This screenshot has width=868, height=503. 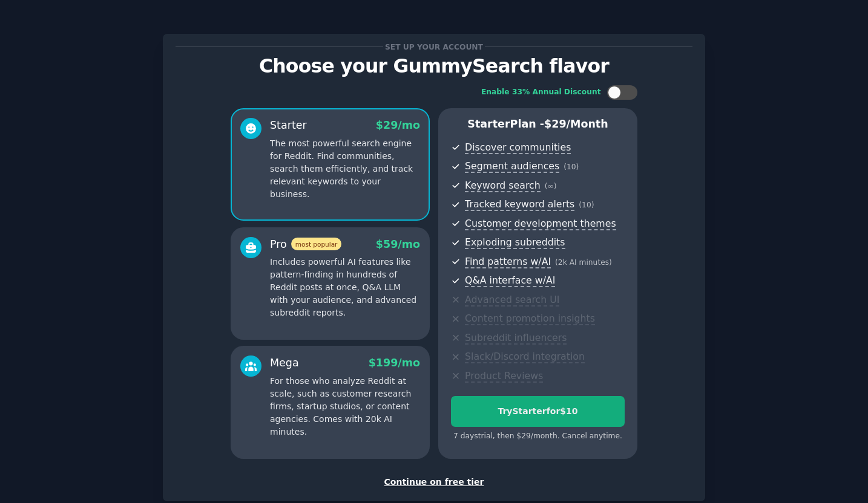 I want to click on span: Advanced search UI, so click(x=512, y=300).